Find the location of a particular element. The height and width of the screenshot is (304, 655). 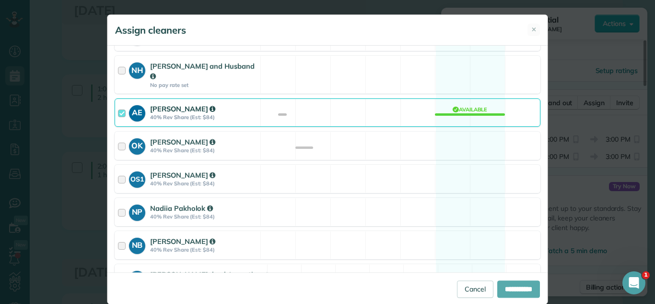

strong: No pay rate set is located at coordinates (204, 85).